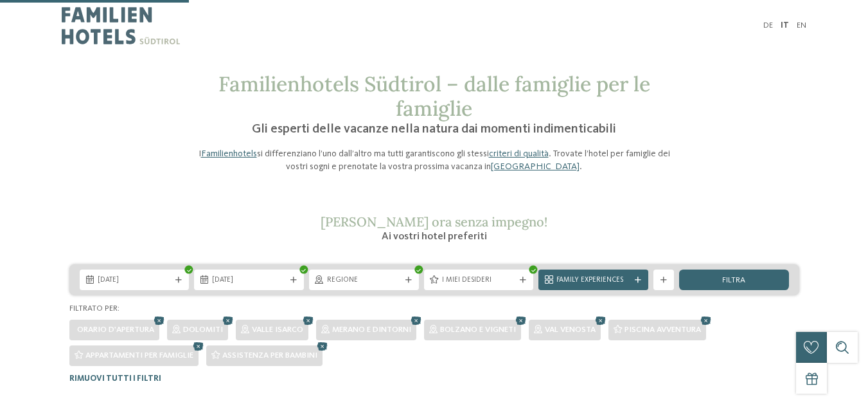  What do you see at coordinates (662, 329) in the screenshot?
I see `span: Piscina avventura` at bounding box center [662, 329].